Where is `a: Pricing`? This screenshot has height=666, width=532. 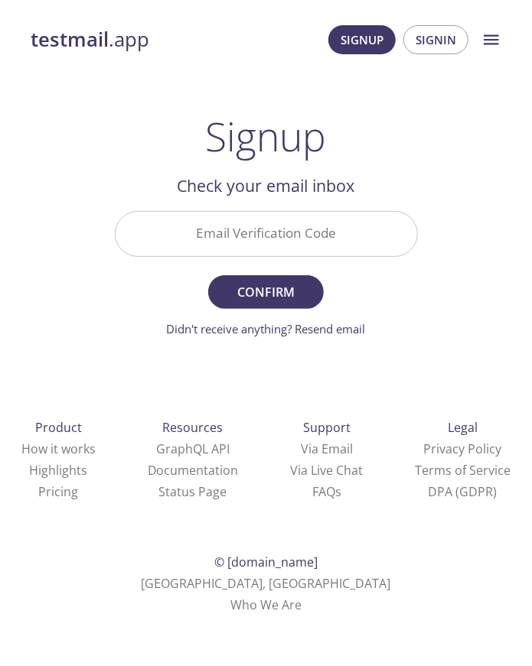 a: Pricing is located at coordinates (58, 492).